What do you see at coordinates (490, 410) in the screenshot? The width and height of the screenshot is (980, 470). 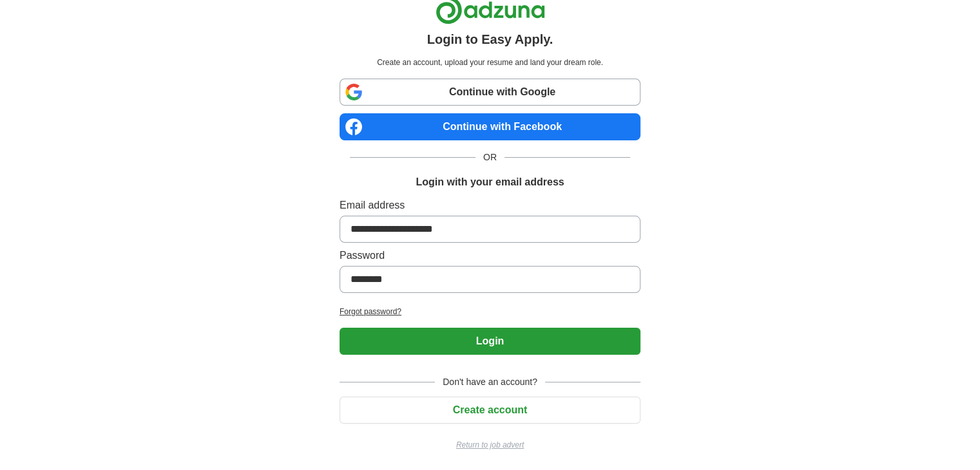 I see `a: Create account` at bounding box center [490, 410].